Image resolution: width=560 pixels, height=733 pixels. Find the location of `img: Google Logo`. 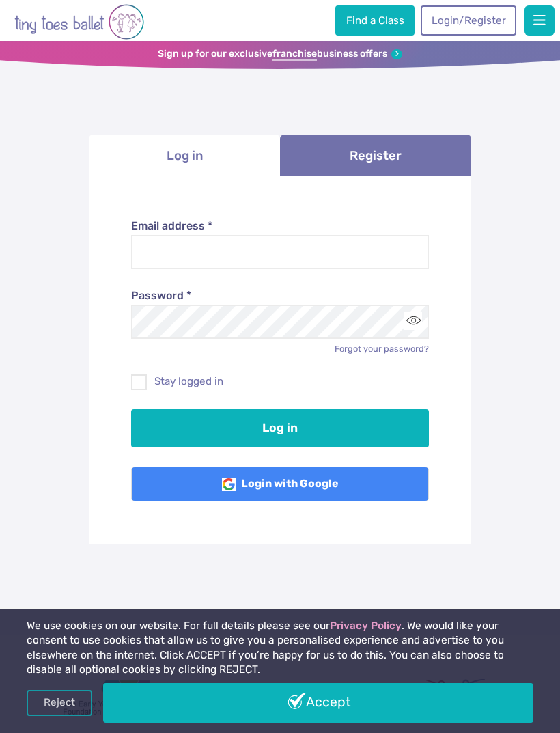

img: Google Logo is located at coordinates (229, 484).